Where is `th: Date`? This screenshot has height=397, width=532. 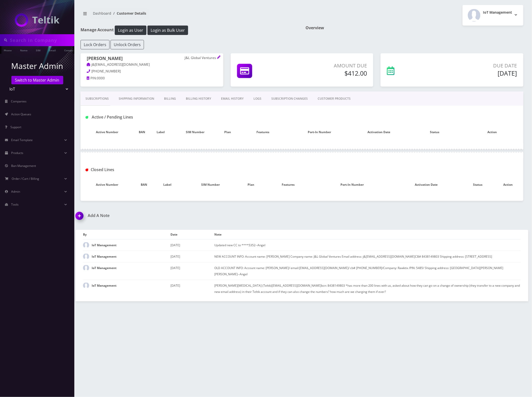 th: Date is located at coordinates (192, 235).